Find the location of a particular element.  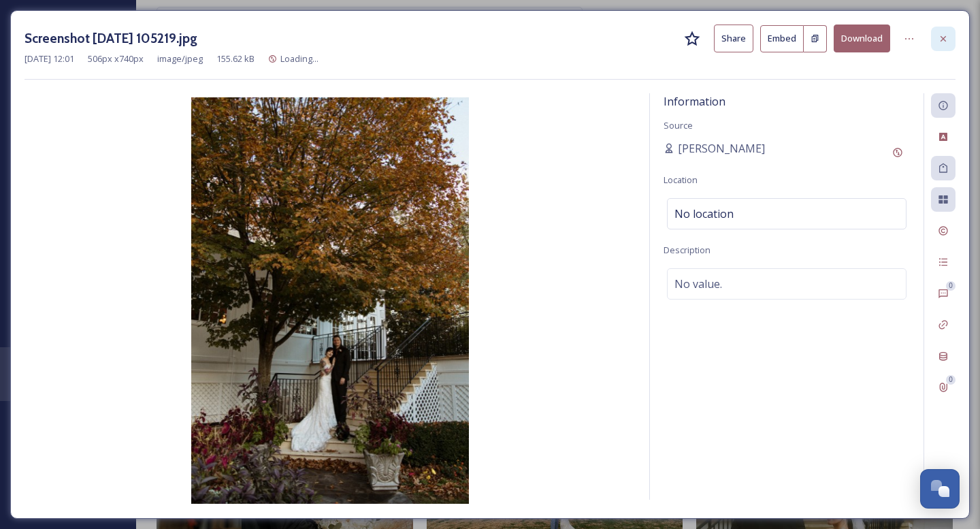

button: Download is located at coordinates (862, 38).